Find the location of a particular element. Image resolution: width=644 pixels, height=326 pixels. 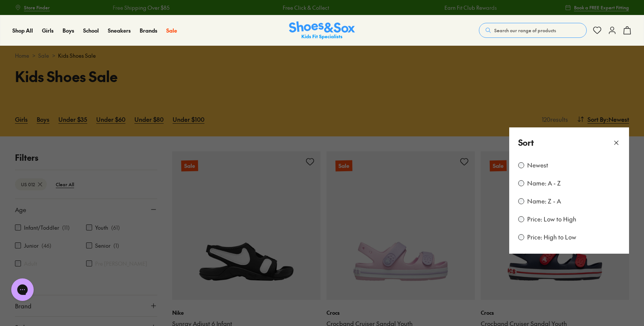

span: School is located at coordinates (91, 31).